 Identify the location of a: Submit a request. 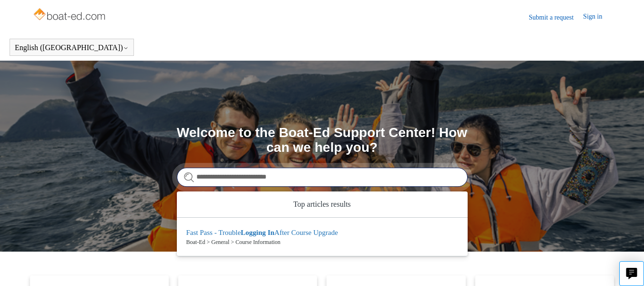
(556, 17).